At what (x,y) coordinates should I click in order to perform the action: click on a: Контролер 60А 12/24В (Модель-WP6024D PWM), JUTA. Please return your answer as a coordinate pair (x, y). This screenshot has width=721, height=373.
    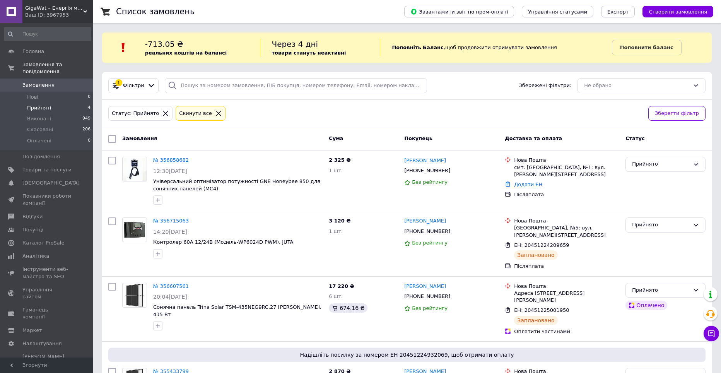
    Looking at the image, I should click on (223, 242).